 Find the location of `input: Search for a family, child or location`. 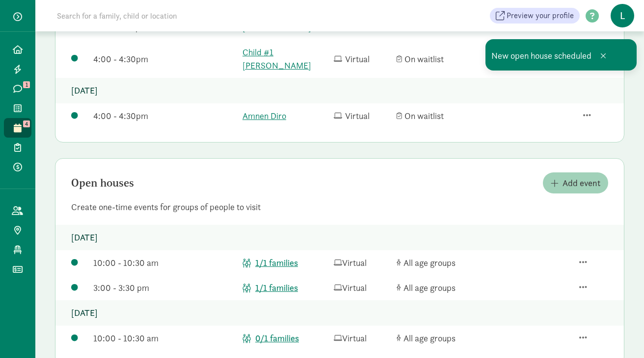

input: Search for a family, child or location is located at coordinates (189, 16).